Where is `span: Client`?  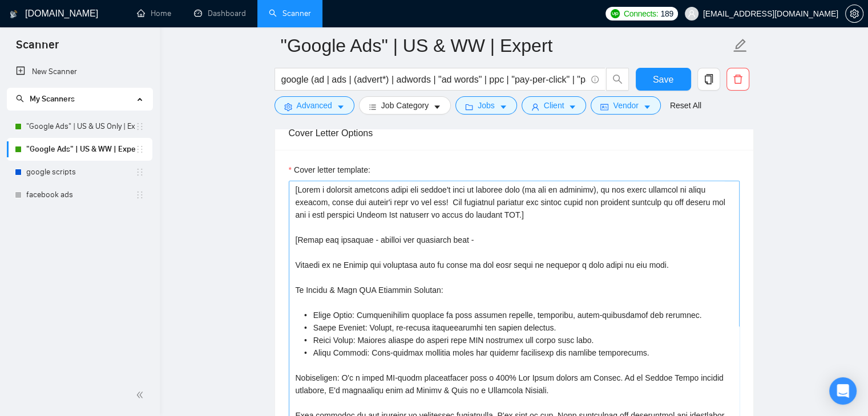 span: Client is located at coordinates (554, 106).